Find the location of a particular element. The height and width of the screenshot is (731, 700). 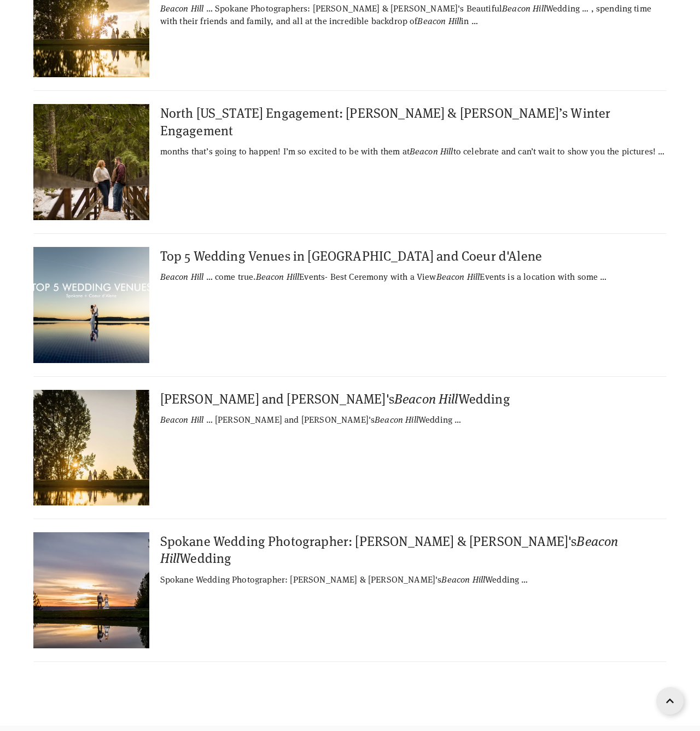

span: , spending time with their friends and family, and all at the incredible backdrop of in is located at coordinates (406, 14).